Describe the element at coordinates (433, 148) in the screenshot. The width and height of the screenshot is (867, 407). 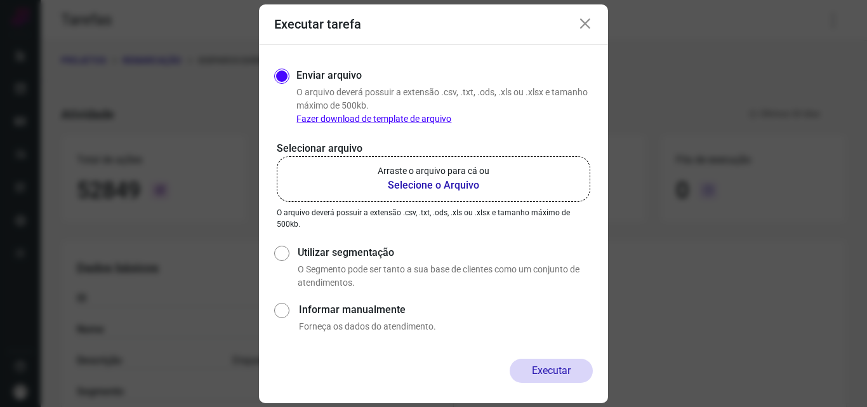
I see `p: Selecionar arquivo` at that location.